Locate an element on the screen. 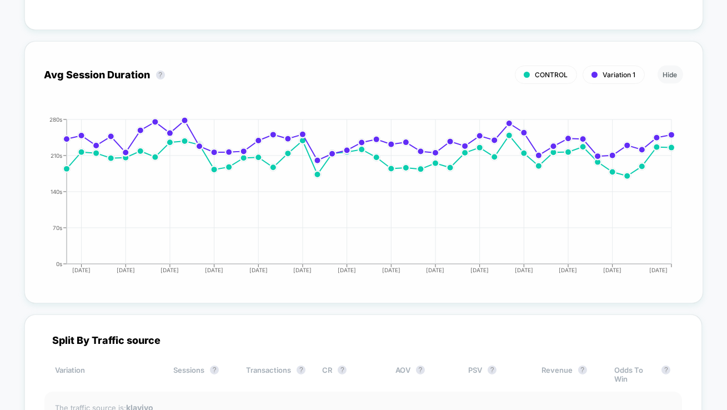 The image size is (727, 410). div: CR is located at coordinates (350, 375).